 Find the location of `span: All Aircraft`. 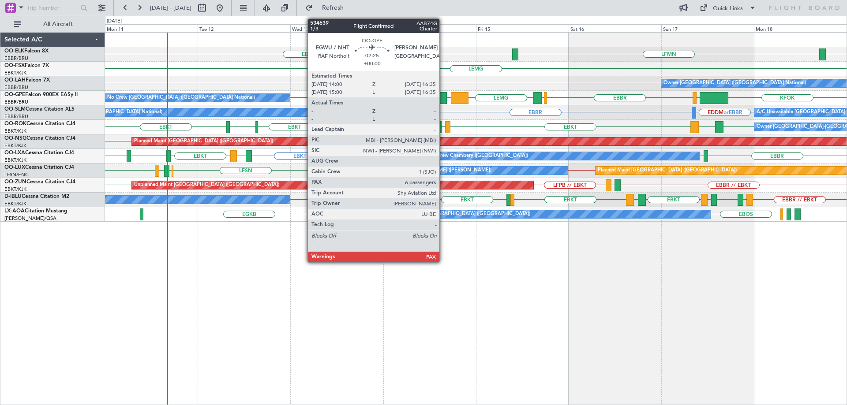

span: All Aircraft is located at coordinates (58, 24).